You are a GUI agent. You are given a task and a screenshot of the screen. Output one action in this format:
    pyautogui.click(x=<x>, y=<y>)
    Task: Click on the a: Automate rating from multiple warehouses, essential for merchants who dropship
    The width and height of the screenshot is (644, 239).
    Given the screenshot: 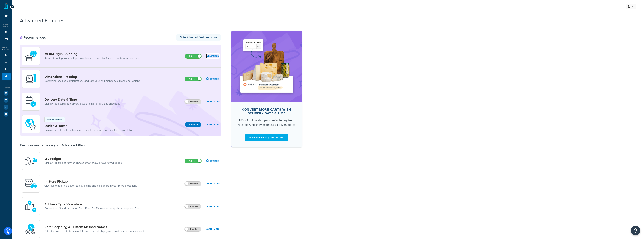 What is the action you would take?
    pyautogui.click(x=91, y=58)
    